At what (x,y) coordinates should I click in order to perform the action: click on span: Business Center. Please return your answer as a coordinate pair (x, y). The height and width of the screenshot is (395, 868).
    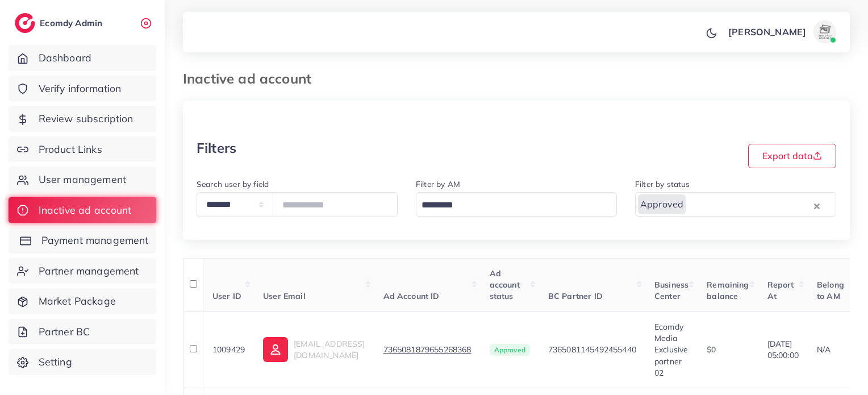
    Looking at the image, I should click on (671, 291).